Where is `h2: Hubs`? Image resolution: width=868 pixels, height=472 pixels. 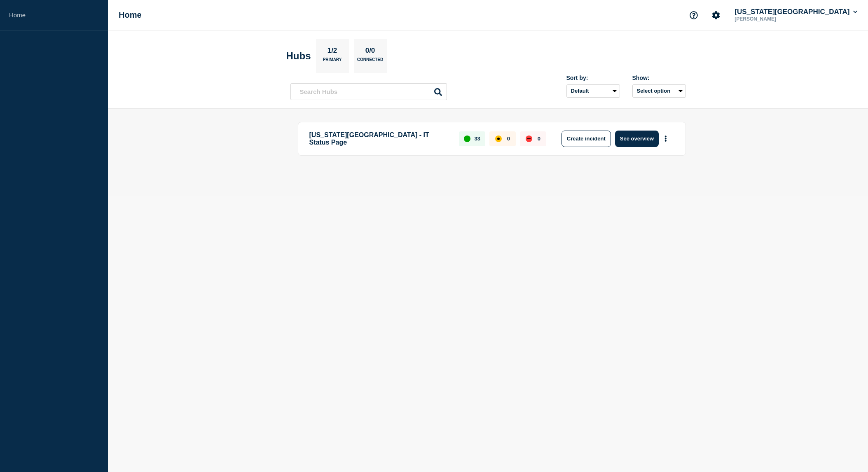
h2: Hubs is located at coordinates (298, 56).